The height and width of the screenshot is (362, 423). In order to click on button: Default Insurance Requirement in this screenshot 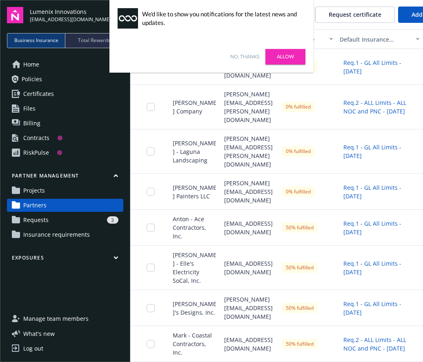, I will do `click(380, 39)`.